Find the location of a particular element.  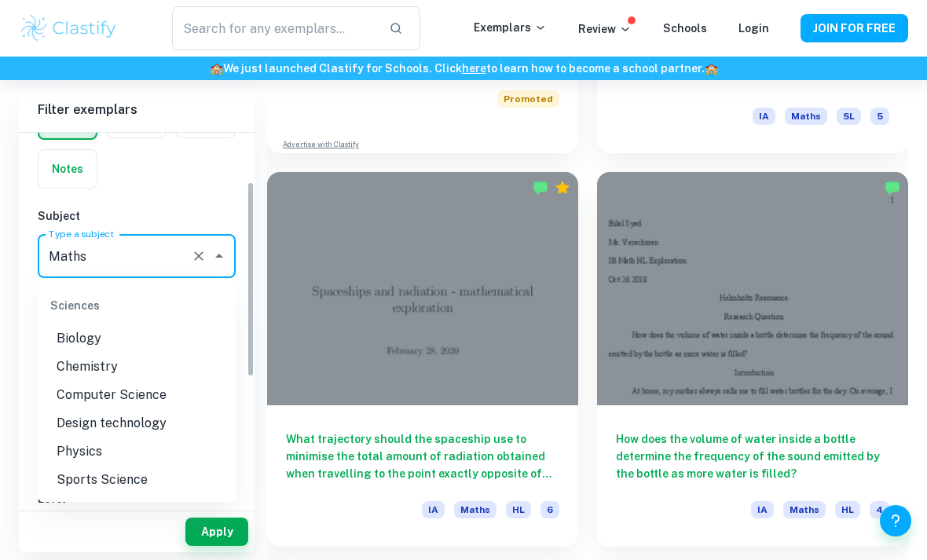

img: Clastify logo is located at coordinates (69, 28).